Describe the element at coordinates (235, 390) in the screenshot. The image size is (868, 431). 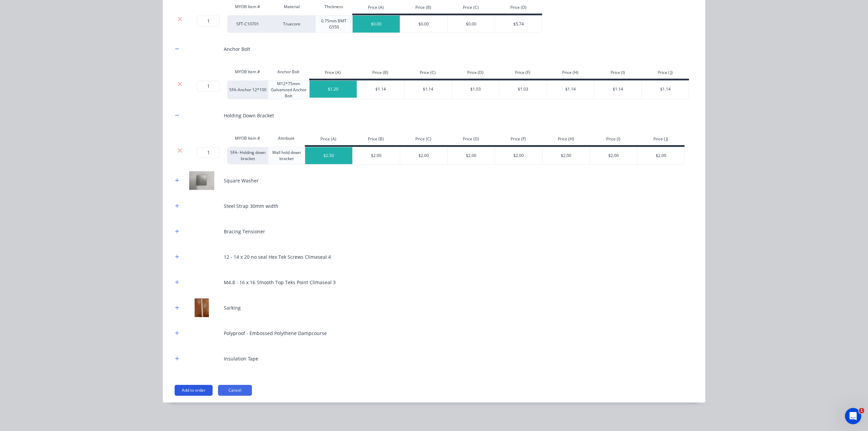
I see `button: Cancel` at that location.